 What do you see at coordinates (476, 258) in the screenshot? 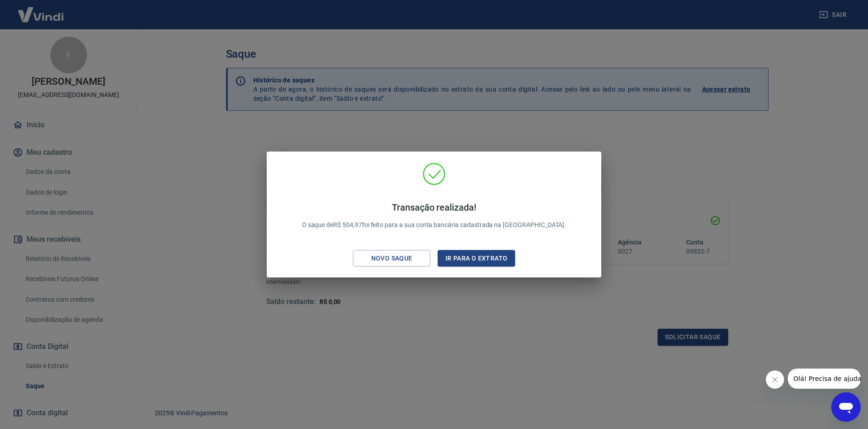
I see `button: Ir para o extrato` at bounding box center [476, 258].